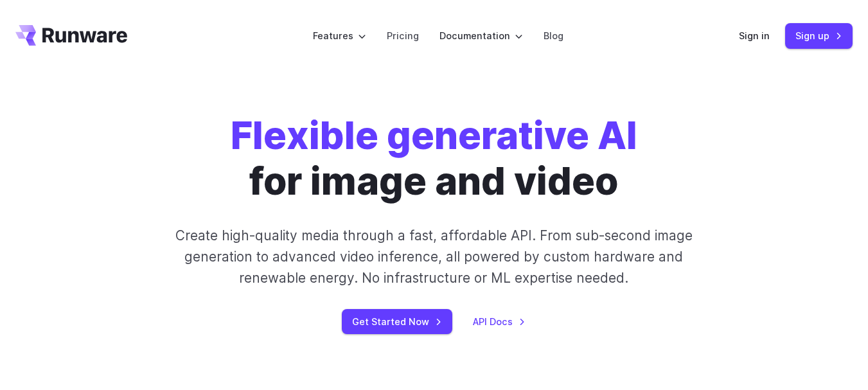 The image size is (868, 390). I want to click on label: Documentation, so click(481, 35).